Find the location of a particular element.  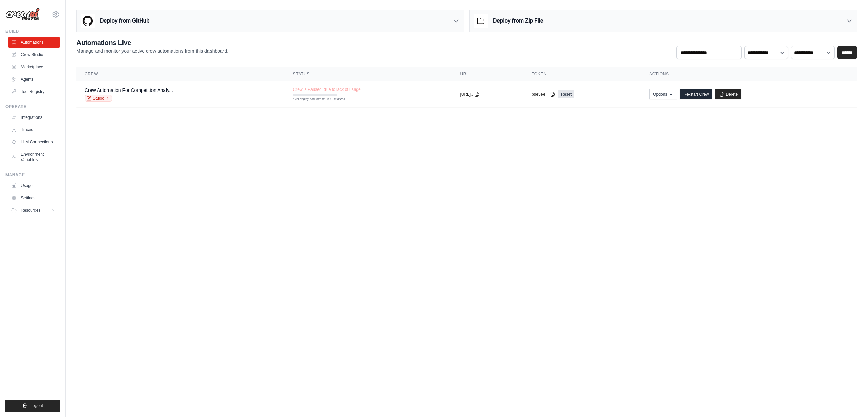

a: LLM Connections is located at coordinates (34, 142).